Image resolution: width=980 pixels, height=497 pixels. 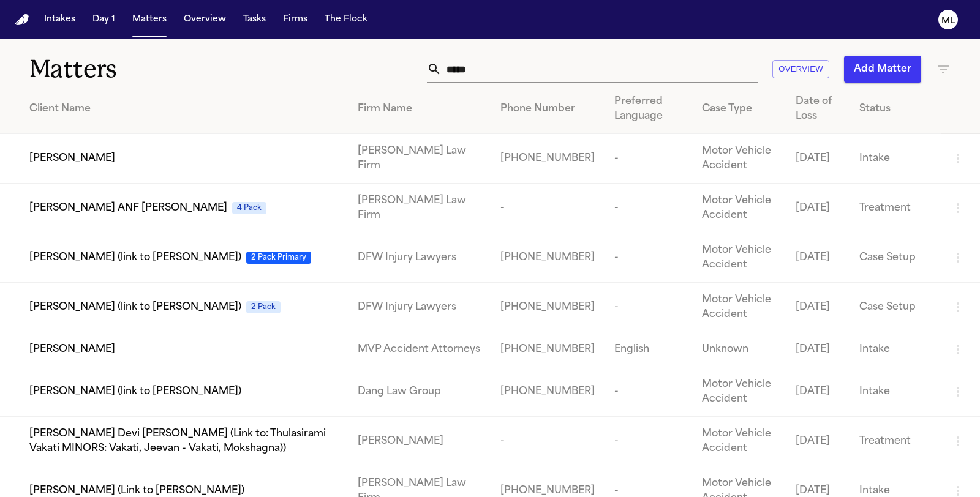 What do you see at coordinates (895, 109) in the screenshot?
I see `div: Status` at bounding box center [895, 109].